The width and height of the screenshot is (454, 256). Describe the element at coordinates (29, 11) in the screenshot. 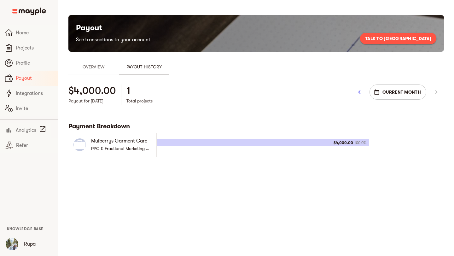

I see `img: Main logo` at that location.